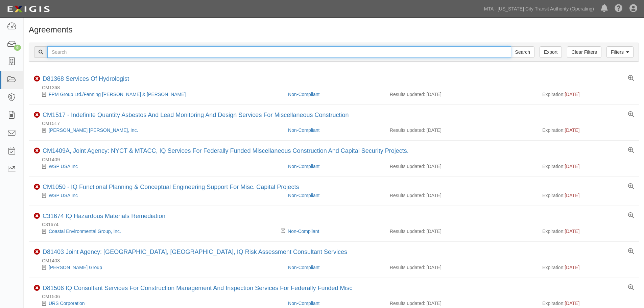 The height and width of the screenshot is (308, 644). Describe the element at coordinates (619, 9) in the screenshot. I see `i: Help Center - Complianz` at that location.